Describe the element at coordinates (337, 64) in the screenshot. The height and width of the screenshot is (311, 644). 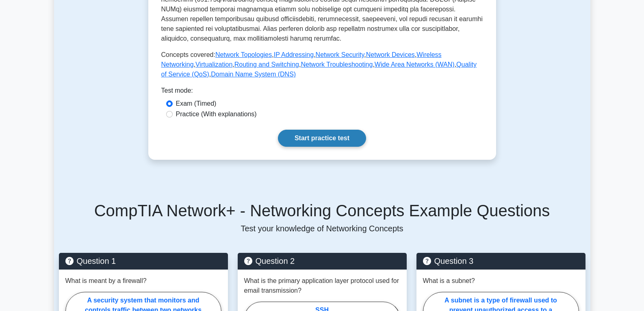
I see `a: Network Troubleshooting` at that location.